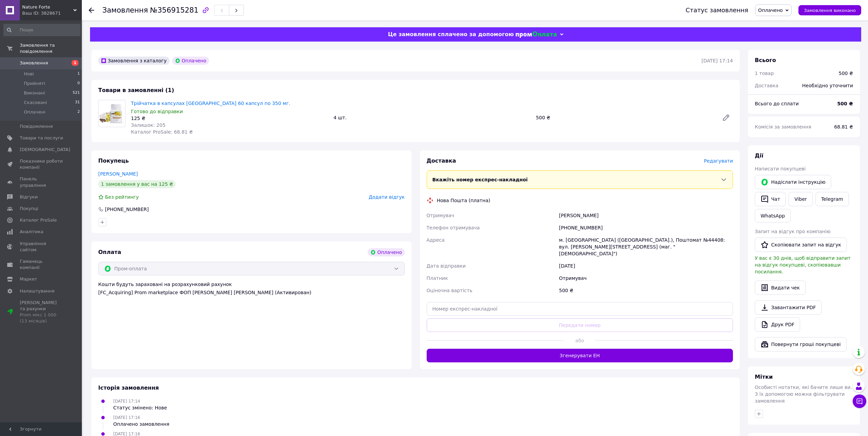 This screenshot has height=436, width=868. I want to click on div: 1 замовлення у вас на 125 ₴, so click(136, 184).